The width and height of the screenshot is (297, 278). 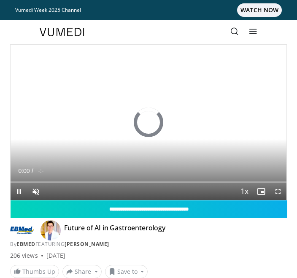 What do you see at coordinates (36, 192) in the screenshot?
I see `button: Unmute` at bounding box center [36, 192].